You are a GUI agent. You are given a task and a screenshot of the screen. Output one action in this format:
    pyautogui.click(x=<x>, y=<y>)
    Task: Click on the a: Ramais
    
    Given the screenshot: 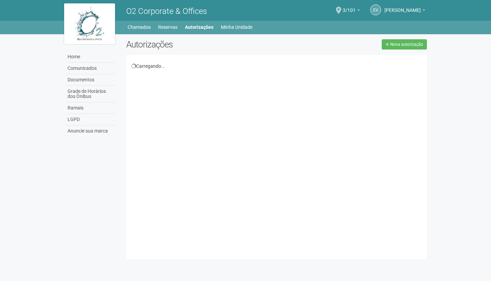 What is the action you would take?
    pyautogui.click(x=91, y=108)
    